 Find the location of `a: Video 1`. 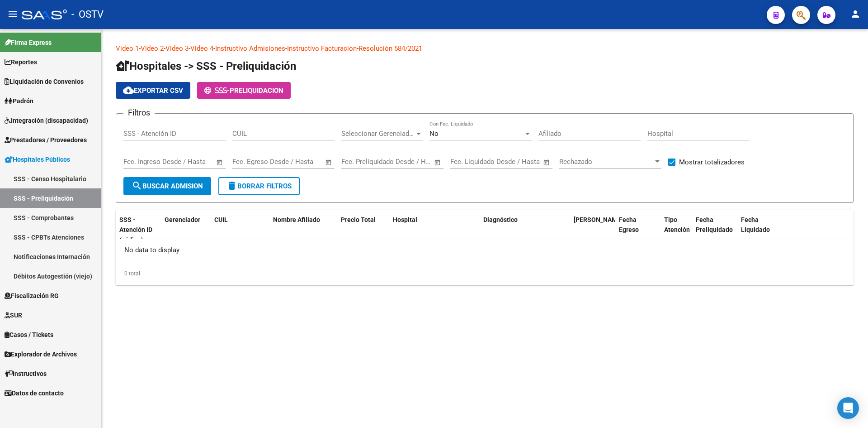

a: Video 1 is located at coordinates (127, 48).